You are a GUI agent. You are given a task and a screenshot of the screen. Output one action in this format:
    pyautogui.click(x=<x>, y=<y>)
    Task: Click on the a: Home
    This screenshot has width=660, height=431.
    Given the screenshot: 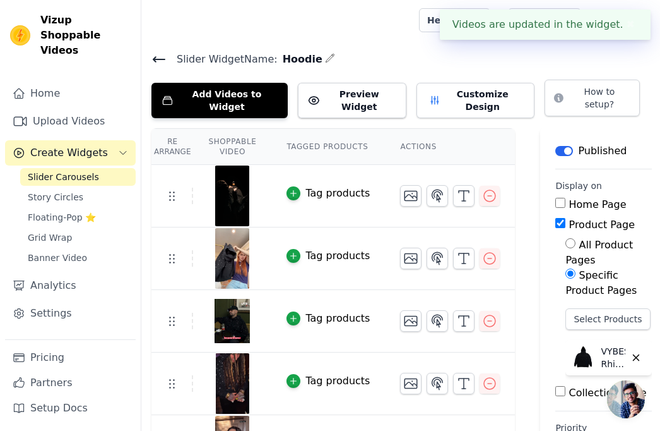 What is the action you would take?
    pyautogui.click(x=70, y=93)
    